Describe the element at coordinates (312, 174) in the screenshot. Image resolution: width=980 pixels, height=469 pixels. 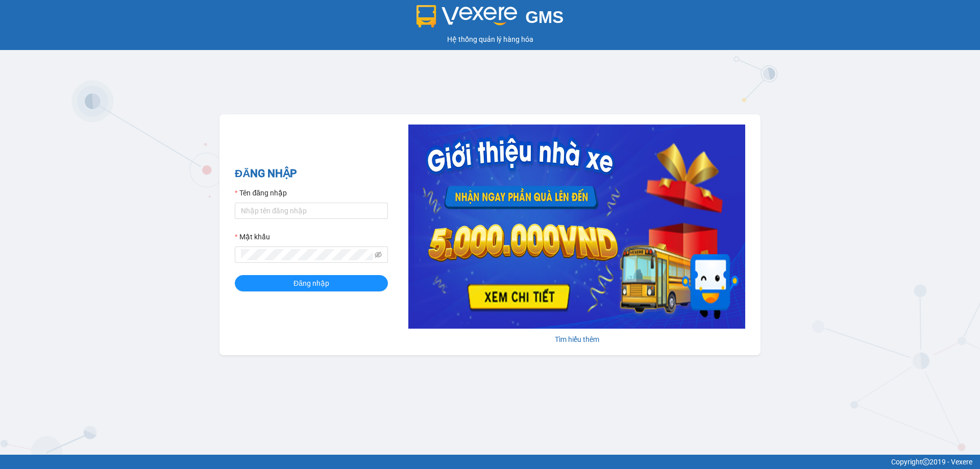
I see `h2: ĐĂNG NHẬP` at that location.